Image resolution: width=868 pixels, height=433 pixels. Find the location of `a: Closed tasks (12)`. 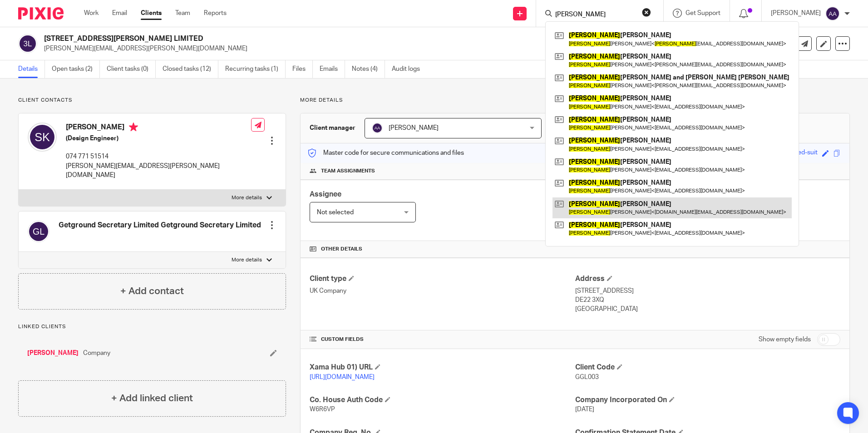

a: Closed tasks (12) is located at coordinates (190, 69).